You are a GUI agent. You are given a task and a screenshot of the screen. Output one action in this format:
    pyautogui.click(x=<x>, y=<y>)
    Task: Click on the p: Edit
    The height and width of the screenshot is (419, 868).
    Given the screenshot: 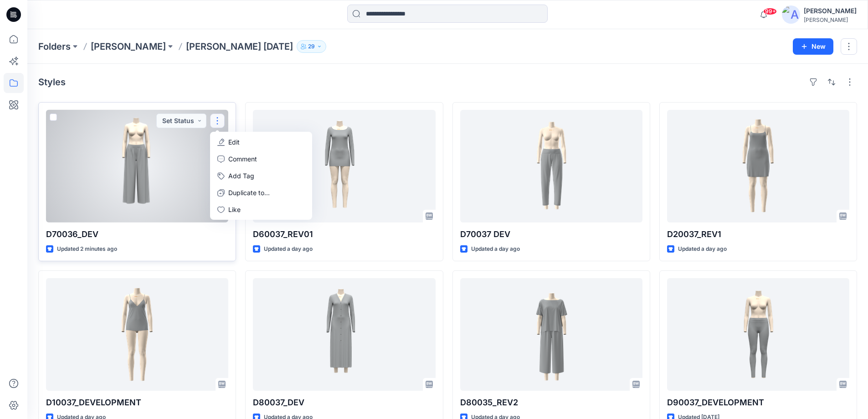 What is the action you would take?
    pyautogui.click(x=234, y=142)
    